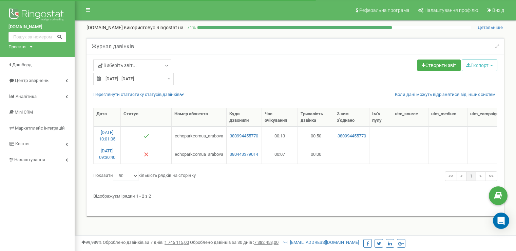 The width and height of the screenshot is (516, 251). Describe the element at coordinates (244, 117) in the screenshot. I see `th: Куди дзвонили` at that location.